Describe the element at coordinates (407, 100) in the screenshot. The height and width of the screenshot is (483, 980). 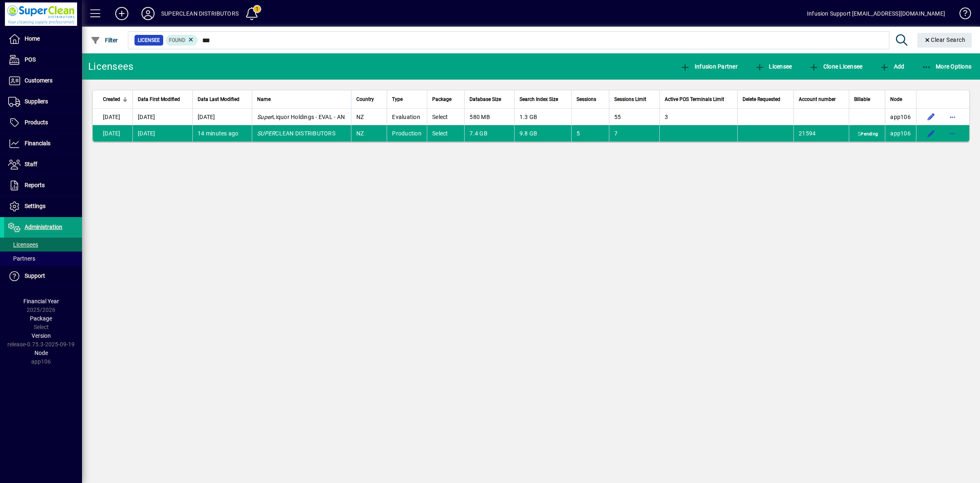
I see `div: Type` at that location.